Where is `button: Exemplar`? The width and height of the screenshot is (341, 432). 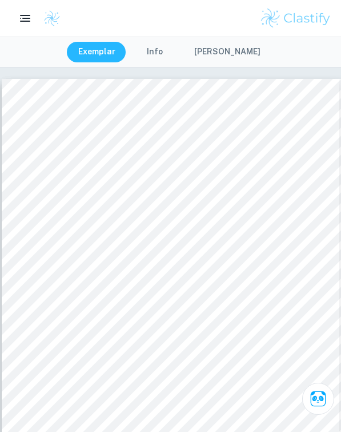
button: Exemplar is located at coordinates (97, 52).